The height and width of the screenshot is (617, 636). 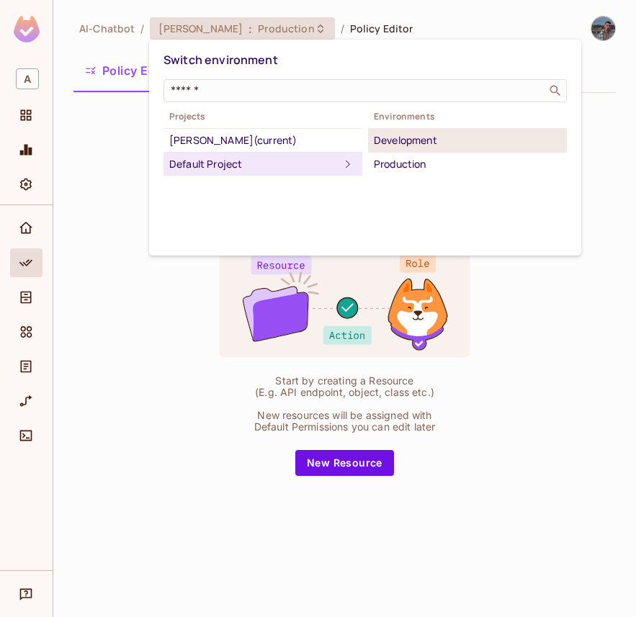 I want to click on span: Switch environment, so click(x=220, y=60).